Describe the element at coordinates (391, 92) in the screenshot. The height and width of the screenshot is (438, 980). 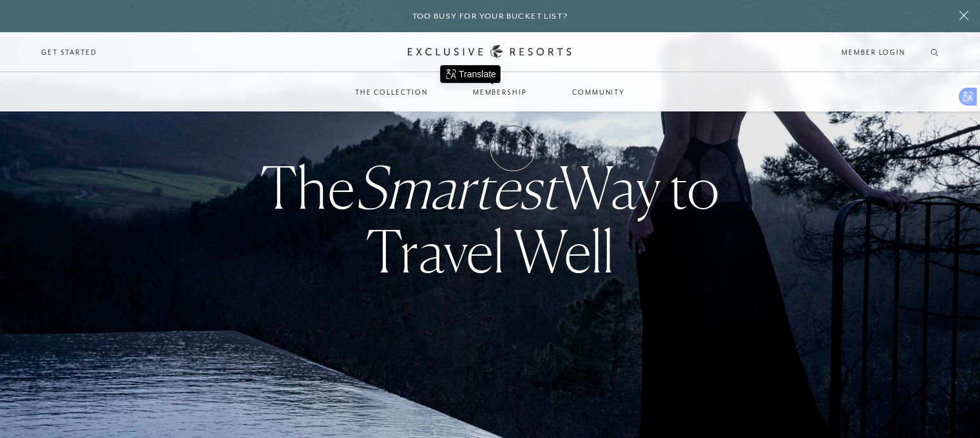
I see `a: The Collection` at that location.